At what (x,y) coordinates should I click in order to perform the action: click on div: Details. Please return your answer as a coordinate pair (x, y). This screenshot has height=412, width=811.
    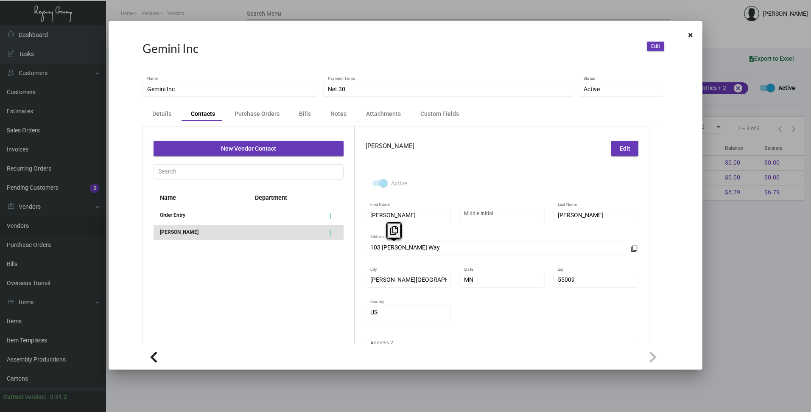
    Looking at the image, I should click on (162, 114).